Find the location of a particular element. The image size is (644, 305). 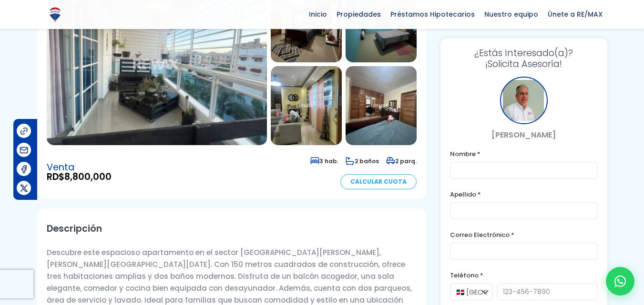

span: Inicio is located at coordinates (318, 14).